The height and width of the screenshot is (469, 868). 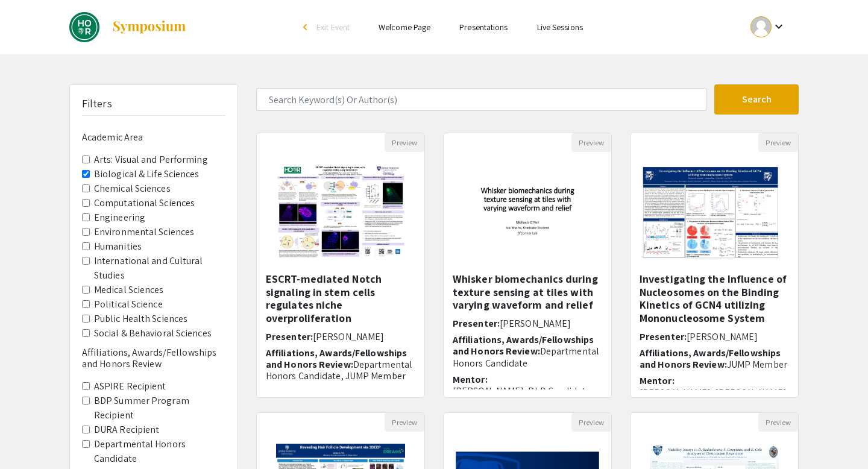 What do you see at coordinates (160, 451) in the screenshot?
I see `label: Departmental Honors Candidate` at bounding box center [160, 451].